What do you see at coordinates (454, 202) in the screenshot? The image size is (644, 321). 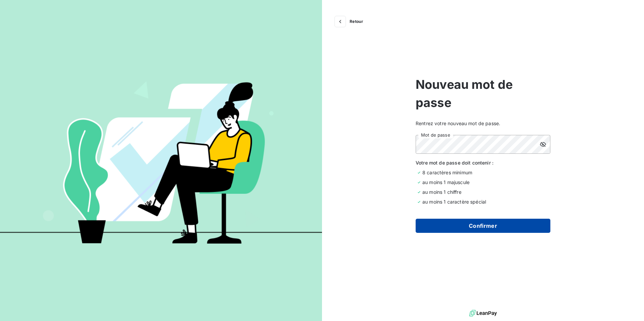 I see `span: au moins 1 caractère spécial` at bounding box center [454, 202].